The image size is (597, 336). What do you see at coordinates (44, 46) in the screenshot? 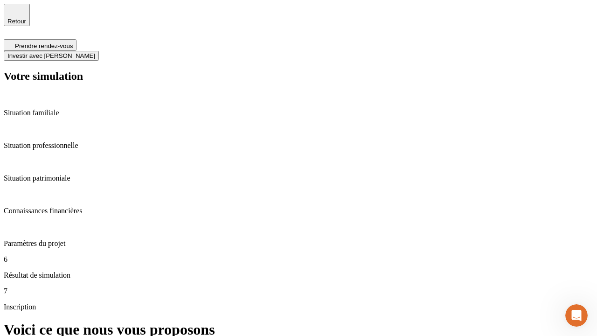
I see `span: Prendre rendez-vous` at bounding box center [44, 46].